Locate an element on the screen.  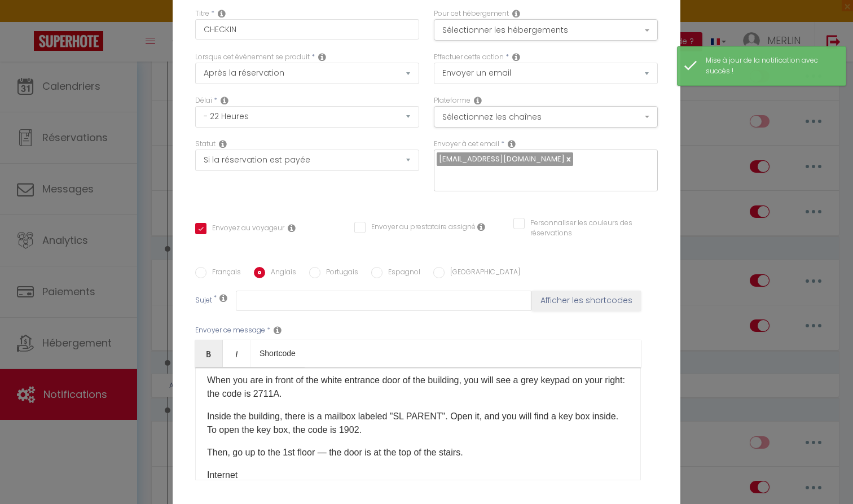
a: Shortcode is located at coordinates (277, 353).